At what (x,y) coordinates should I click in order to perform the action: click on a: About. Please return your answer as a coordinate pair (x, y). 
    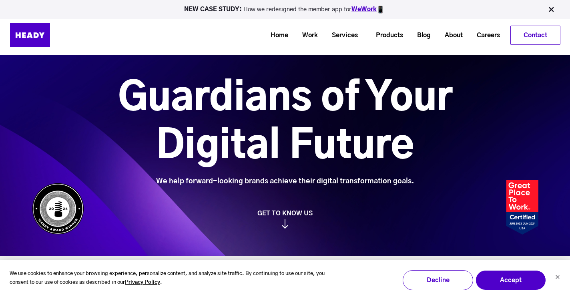
    Looking at the image, I should click on (450, 35).